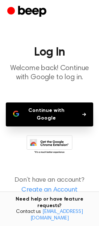 Image resolution: width=99 pixels, height=226 pixels. Describe the element at coordinates (49, 114) in the screenshot. I see `button: Continue with Google` at that location.